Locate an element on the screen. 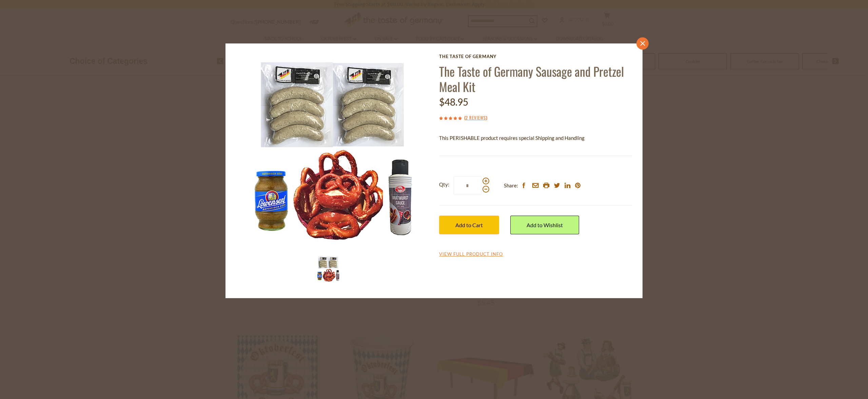 This screenshot has height=399, width=868. a: 2 Reviews is located at coordinates (476, 118).